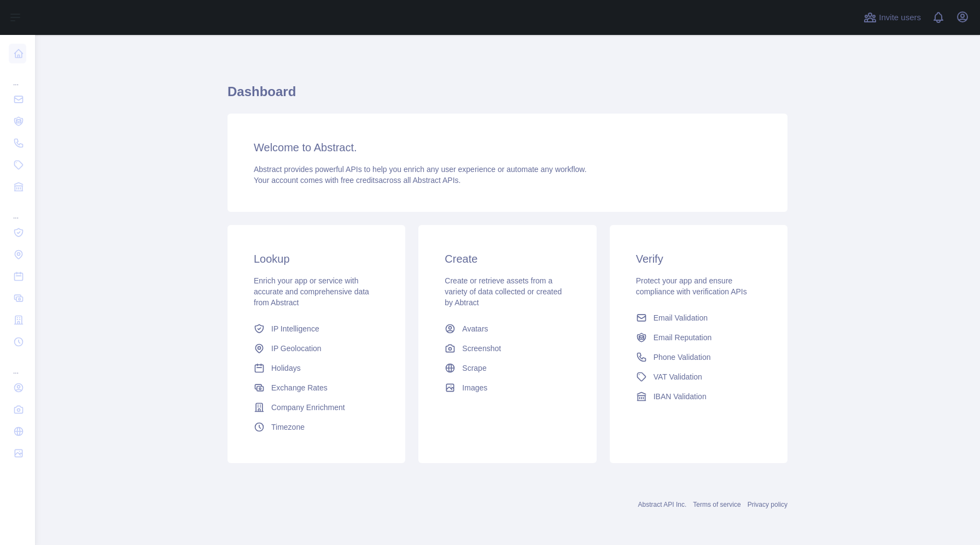 The height and width of the screenshot is (545, 980). Describe the element at coordinates (357, 180) in the screenshot. I see `span: Your account comes with across all Abstract APIs.` at that location.